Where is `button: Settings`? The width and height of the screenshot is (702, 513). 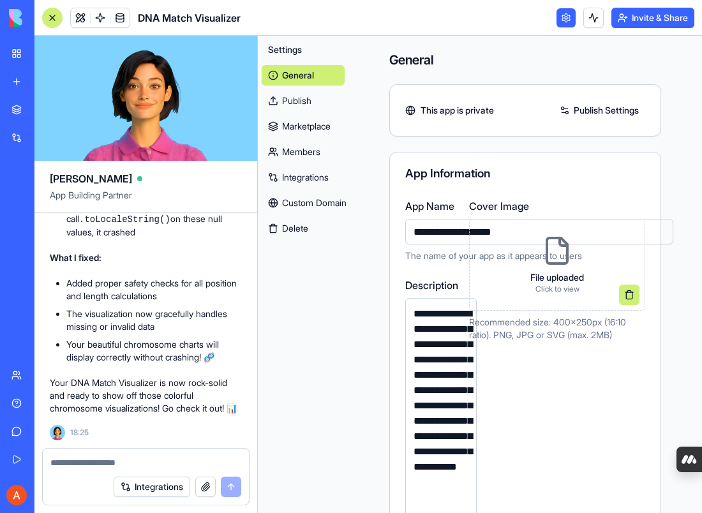
button: Settings is located at coordinates (303, 50).